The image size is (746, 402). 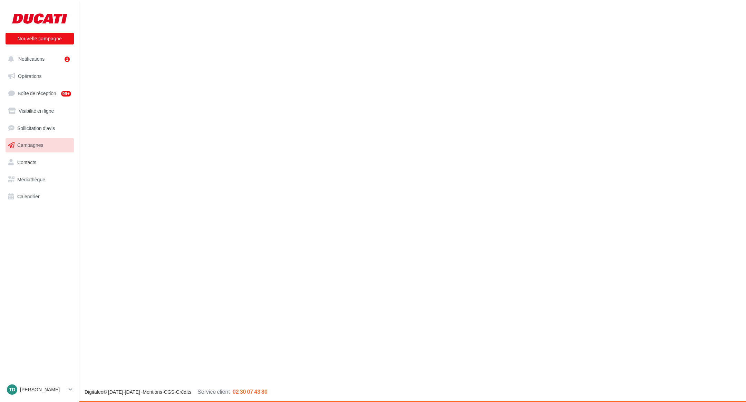 I want to click on span: Contacts, so click(x=27, y=162).